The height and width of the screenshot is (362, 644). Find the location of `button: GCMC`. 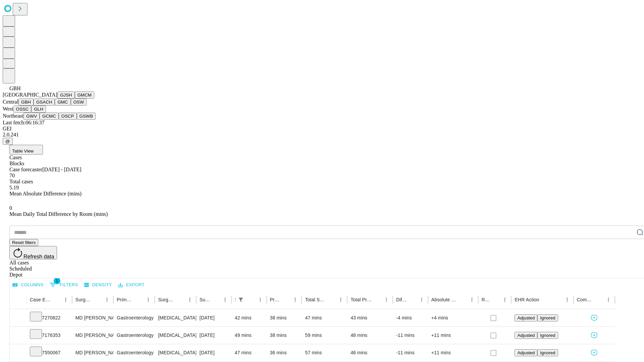

button: GCMC is located at coordinates (49, 116).